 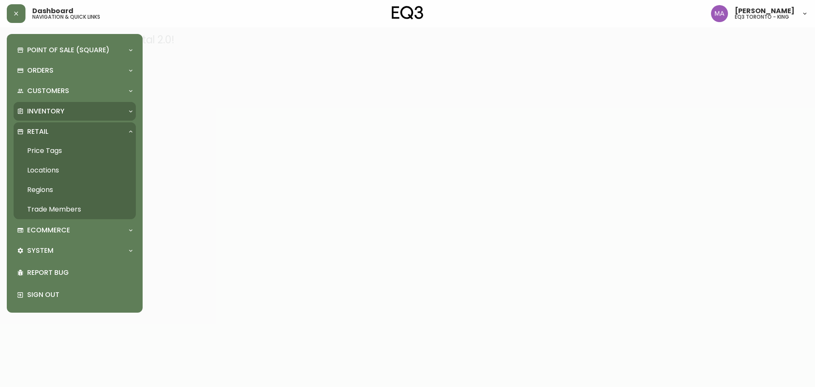 What do you see at coordinates (75, 132) in the screenshot?
I see `div: Retail` at bounding box center [75, 132].